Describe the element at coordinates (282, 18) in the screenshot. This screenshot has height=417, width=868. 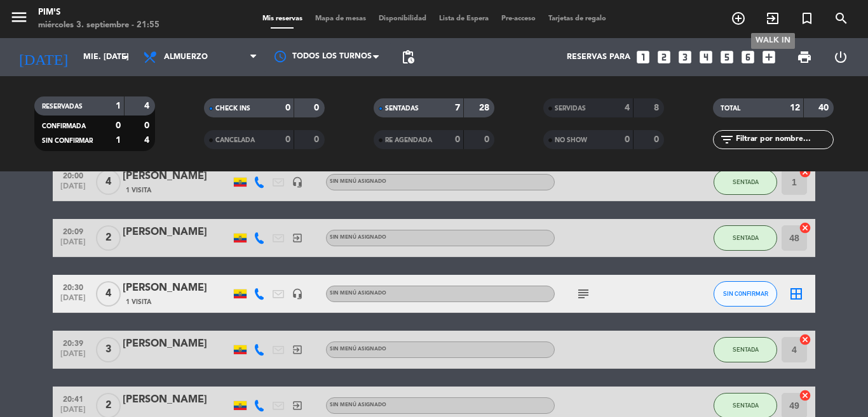
I see `span: Mis reservas` at that location.